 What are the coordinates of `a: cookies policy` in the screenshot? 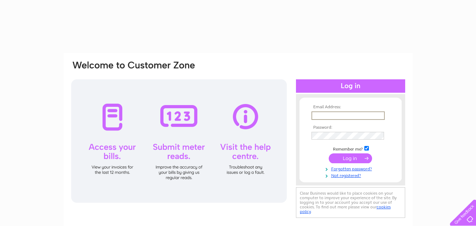 It's located at (346, 209).